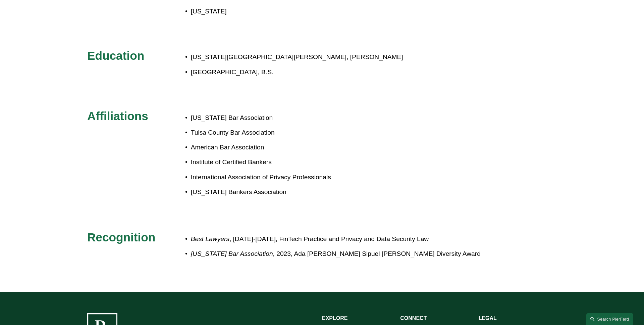 This screenshot has width=644, height=325. What do you see at coordinates (344, 147) in the screenshot?
I see `p: American Bar Association` at bounding box center [344, 147].